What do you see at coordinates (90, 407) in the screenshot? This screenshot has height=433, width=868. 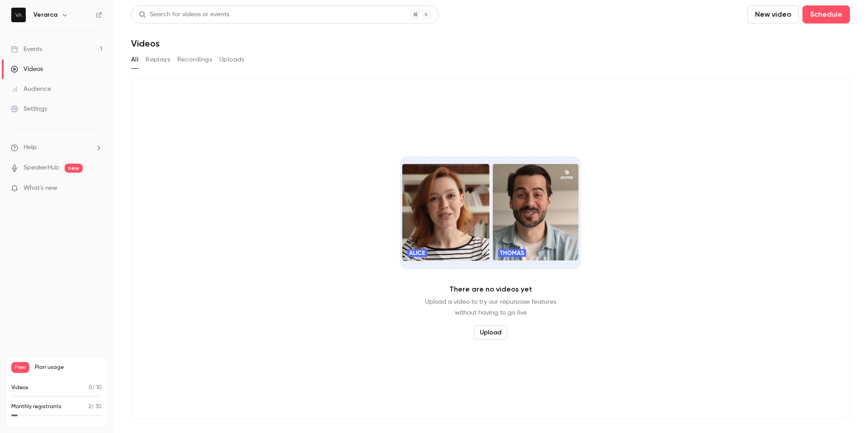 I see `span: 2` at bounding box center [90, 407].